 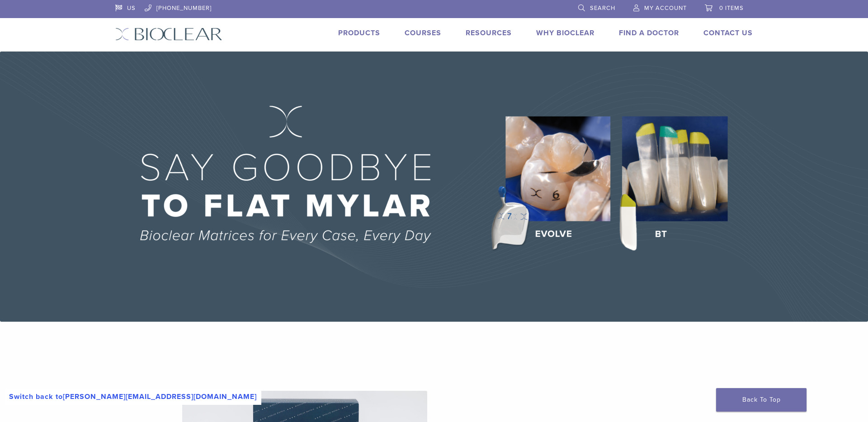 What do you see at coordinates (565, 33) in the screenshot?
I see `a: Why Bioclear` at bounding box center [565, 33].